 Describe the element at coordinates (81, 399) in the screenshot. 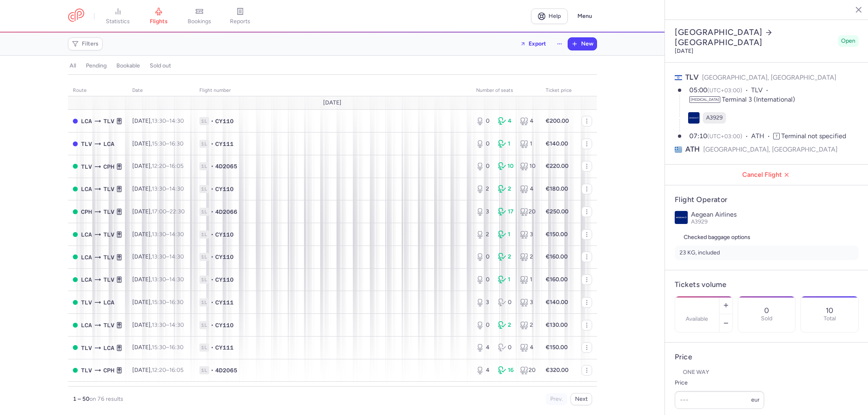

I see `strong: 1 – 50` at that location.